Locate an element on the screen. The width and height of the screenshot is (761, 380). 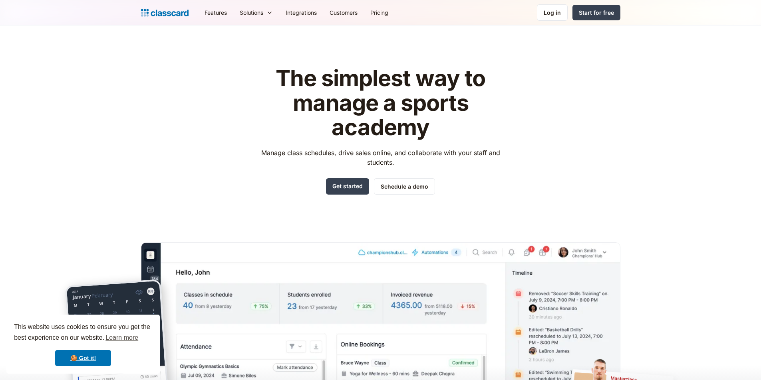
p: Manage class schedules, drive sales online, and collaborate with your staff and students. is located at coordinates (380, 158).